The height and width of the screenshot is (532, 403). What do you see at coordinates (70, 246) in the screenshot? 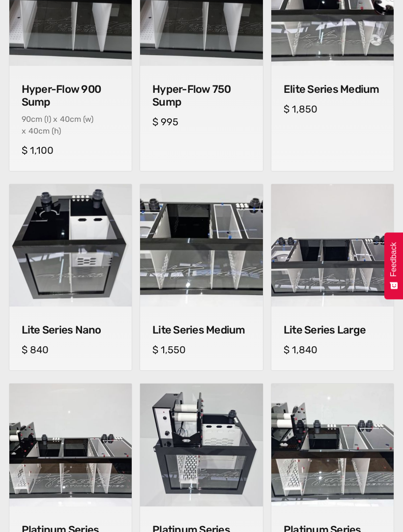
I see `img: Lite Series Nano` at bounding box center [70, 246].